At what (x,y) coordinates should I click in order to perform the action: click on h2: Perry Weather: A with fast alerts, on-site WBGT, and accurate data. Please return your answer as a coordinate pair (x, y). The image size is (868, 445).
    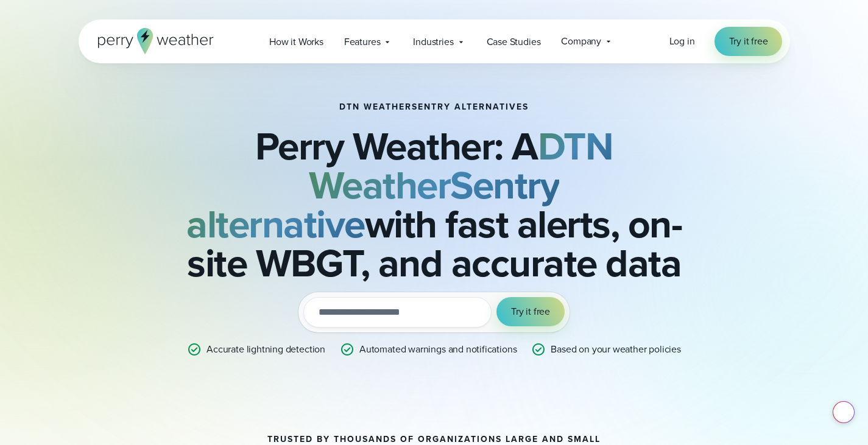
    Looking at the image, I should click on (434, 205).